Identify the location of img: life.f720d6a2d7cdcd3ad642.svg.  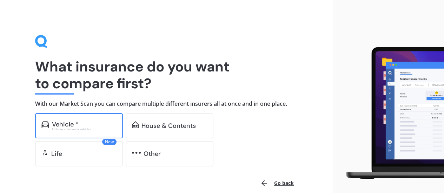
(45, 153).